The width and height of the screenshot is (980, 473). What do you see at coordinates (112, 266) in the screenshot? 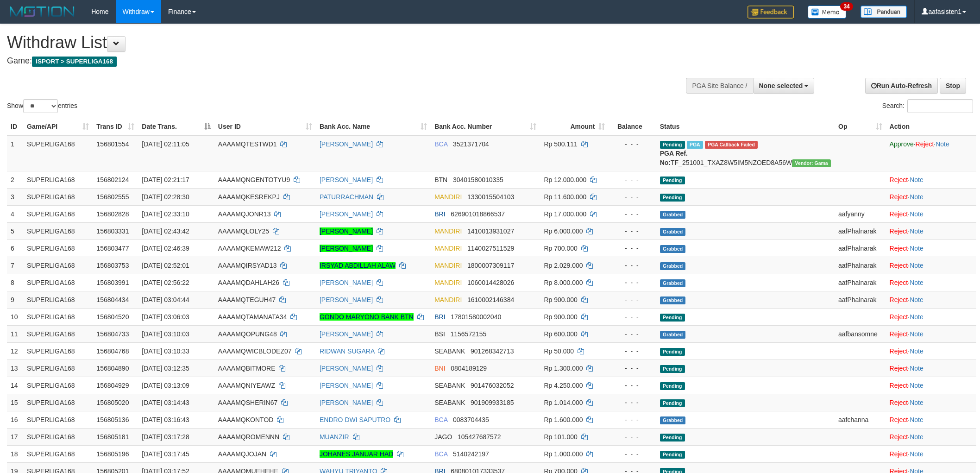
I see `span: 156803753` at bounding box center [112, 266].